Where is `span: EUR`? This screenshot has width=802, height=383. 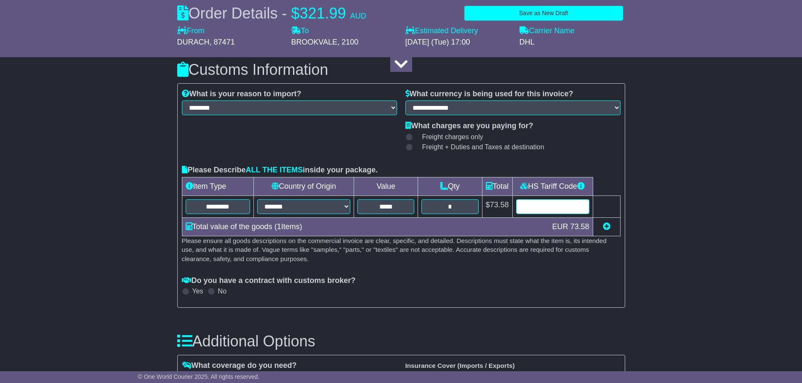
span: EUR is located at coordinates (560, 227).